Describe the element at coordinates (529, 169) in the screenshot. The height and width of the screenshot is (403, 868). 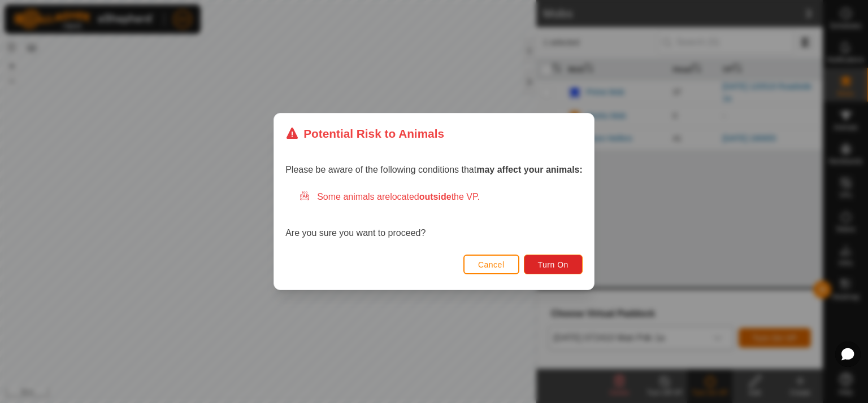
I see `strong: may affect your animals:` at that location.